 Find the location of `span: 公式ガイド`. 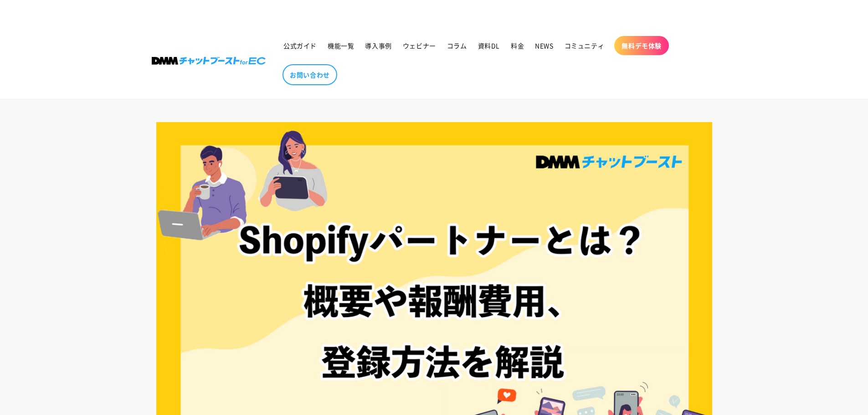

span: 公式ガイド is located at coordinates (300, 45).